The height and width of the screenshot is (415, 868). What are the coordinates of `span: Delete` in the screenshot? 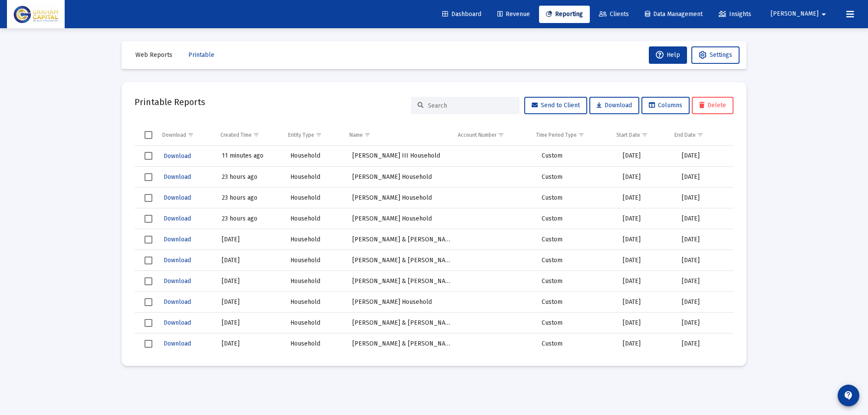 It's located at (713, 105).